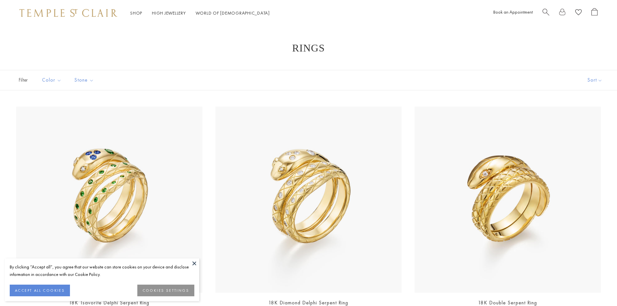 The image size is (617, 306). I want to click on a: 18K Tsavorite Delphi Serpent Ring, so click(109, 303).